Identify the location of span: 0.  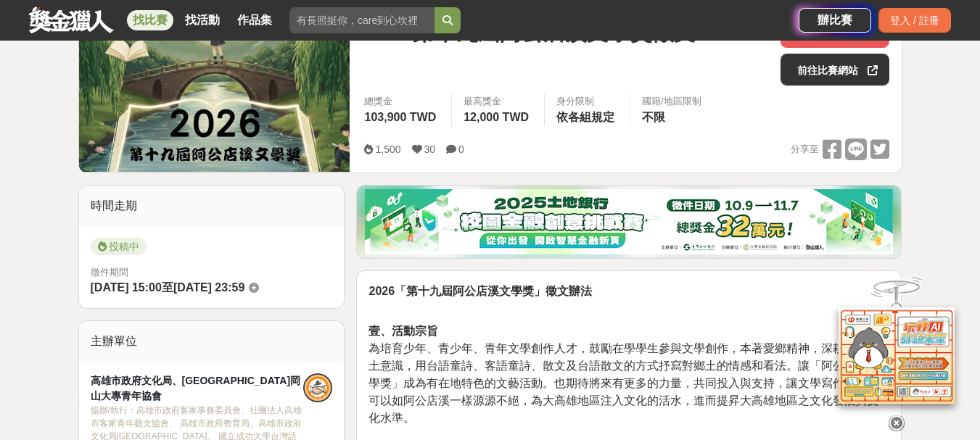
(461, 150).